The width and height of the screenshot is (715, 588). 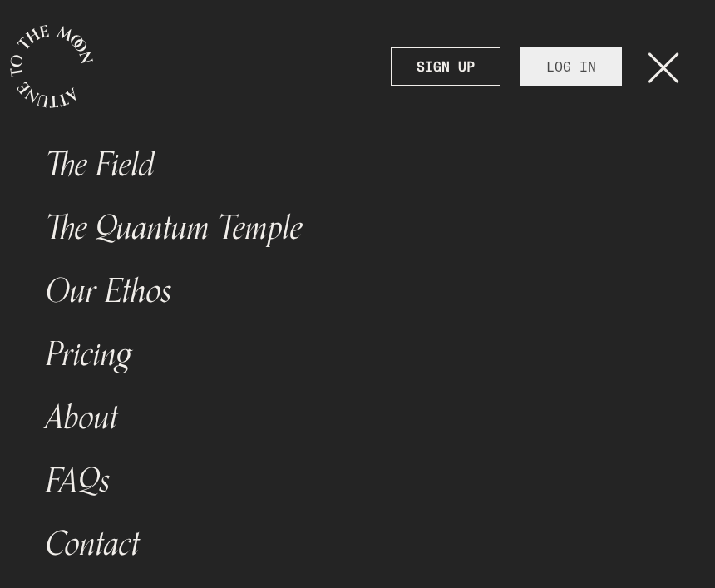 What do you see at coordinates (358, 164) in the screenshot?
I see `a: The Field` at bounding box center [358, 164].